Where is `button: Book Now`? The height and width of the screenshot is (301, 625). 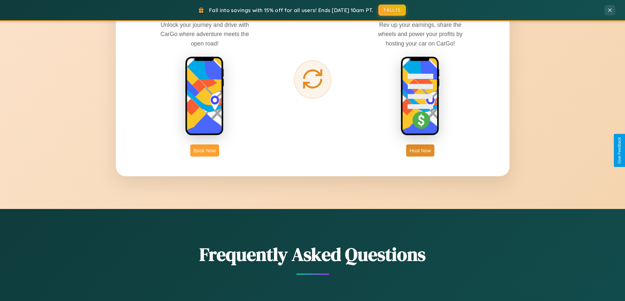
button: Book Now is located at coordinates (205, 151).